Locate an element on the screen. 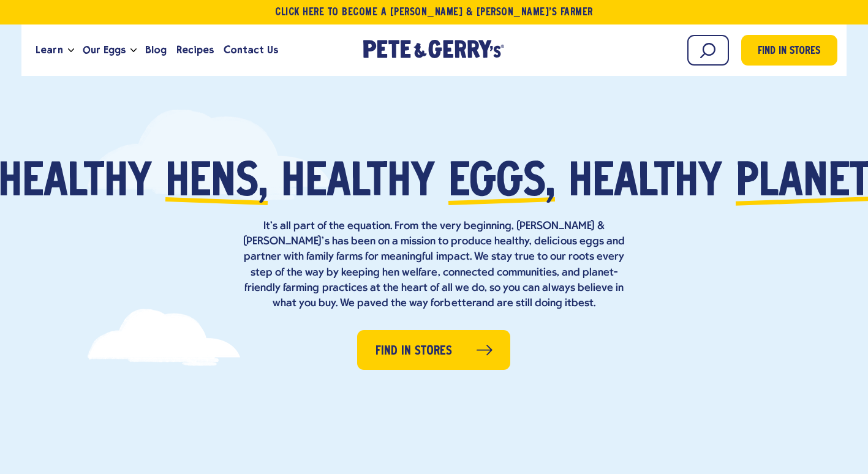 The height and width of the screenshot is (474, 868). span: Contact Us is located at coordinates (250, 50).